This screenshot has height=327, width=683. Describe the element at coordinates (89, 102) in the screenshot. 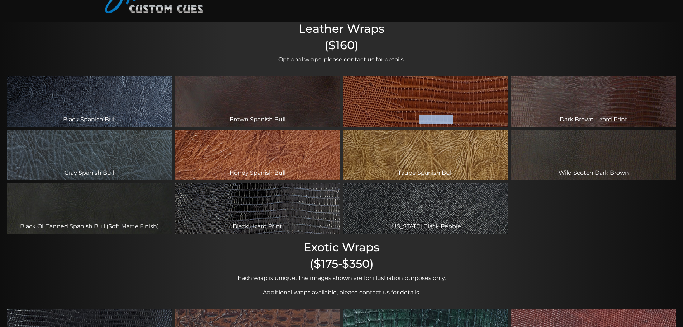

I see `div: Black Spanish Bull` at that location.